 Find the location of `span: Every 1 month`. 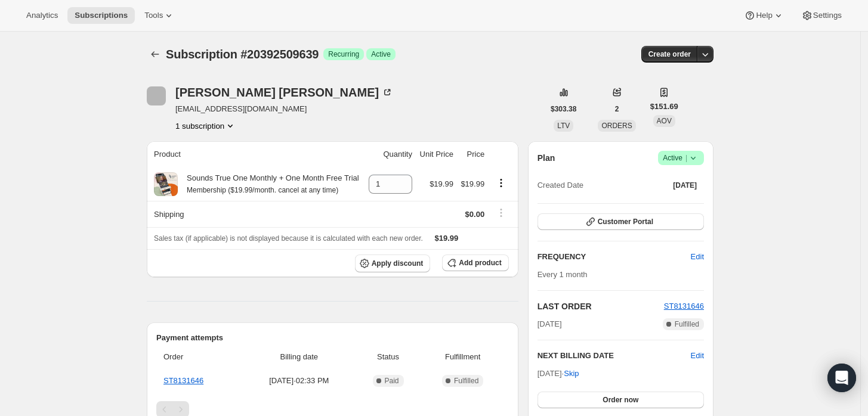

span: Every 1 month is located at coordinates (563, 274).